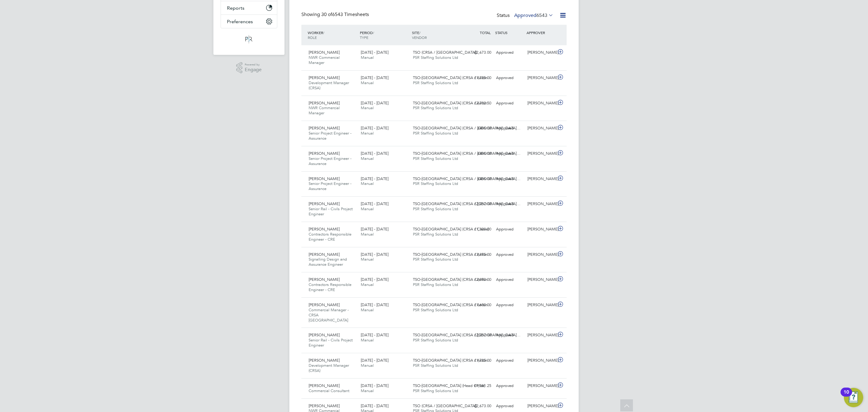  Describe the element at coordinates (345, 15) in the screenshot. I see `span: 6543 Timesheets` at that location.